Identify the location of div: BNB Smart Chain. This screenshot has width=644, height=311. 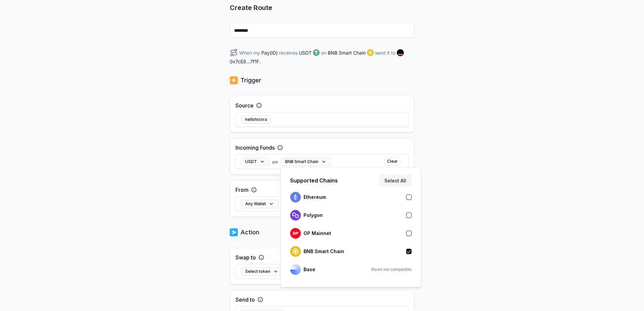
(351, 227).